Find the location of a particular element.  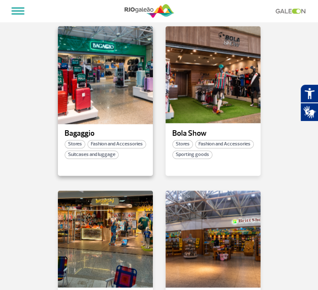

button: Abrir recursos assistivos. is located at coordinates (309, 94).